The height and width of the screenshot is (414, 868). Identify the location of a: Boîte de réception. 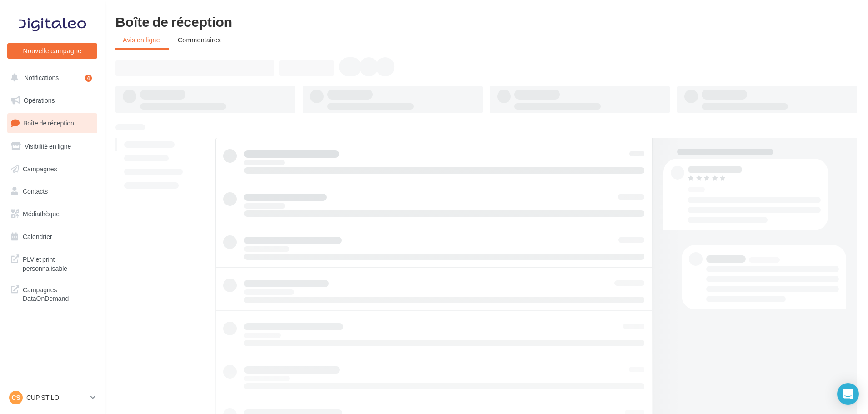
(53, 122).